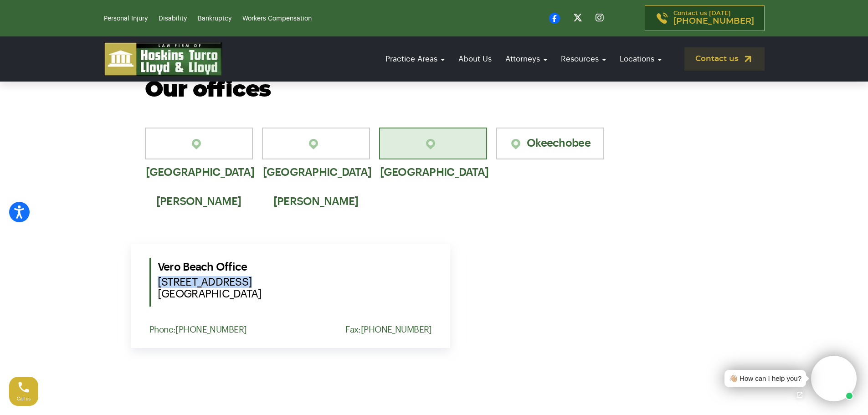 The image size is (868, 415). What do you see at coordinates (295, 279) in the screenshot?
I see `h5: Vero Beach Office` at bounding box center [295, 279].